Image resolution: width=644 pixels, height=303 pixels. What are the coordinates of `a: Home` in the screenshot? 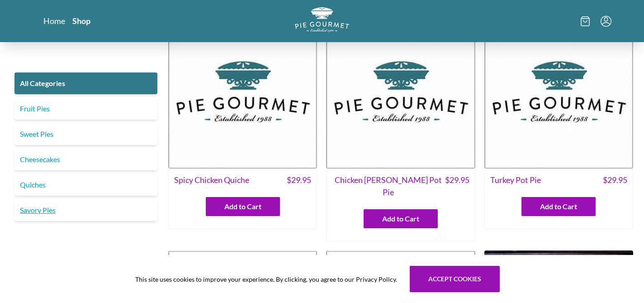 It's located at (54, 21).